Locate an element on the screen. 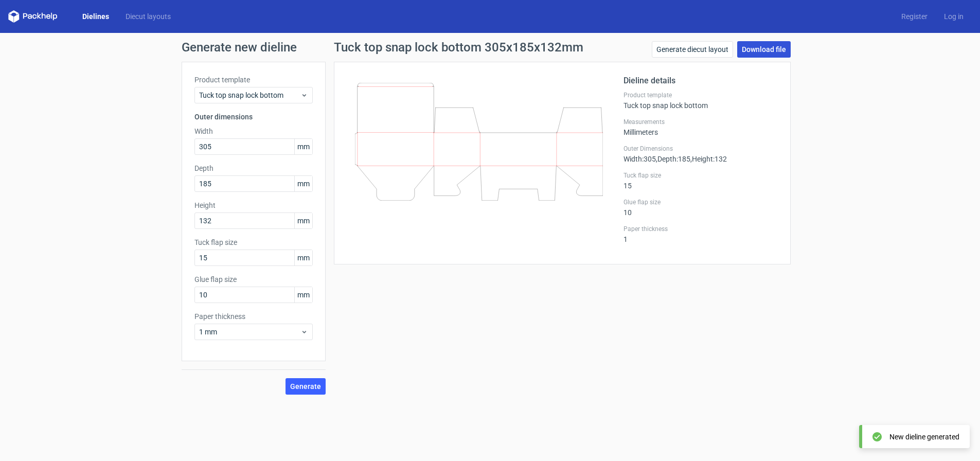 Image resolution: width=980 pixels, height=461 pixels. div: New dieline generated is located at coordinates (925, 437).